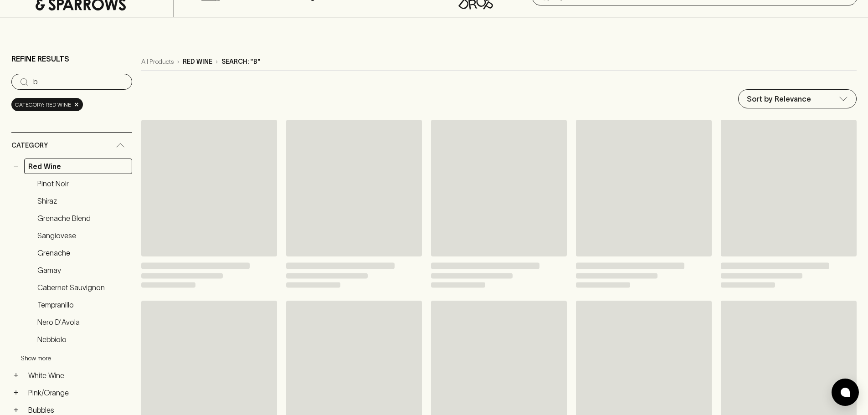  What do you see at coordinates (83, 322) in the screenshot?
I see `a: Nero d'Avola` at bounding box center [83, 322].